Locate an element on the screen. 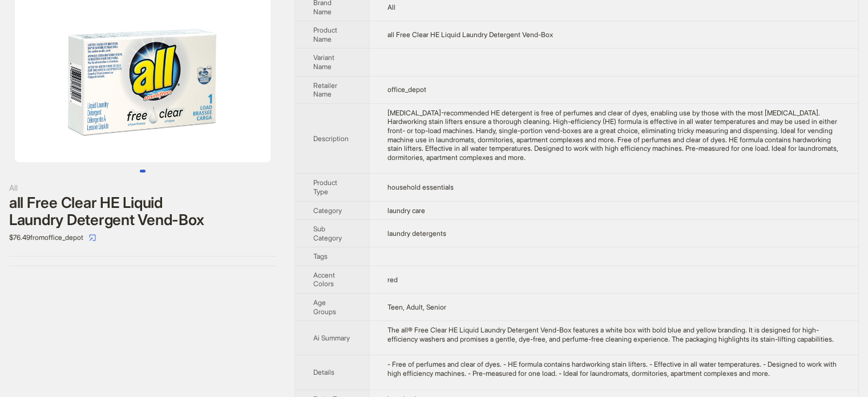 The width and height of the screenshot is (868, 397). span: select is located at coordinates (92, 237).